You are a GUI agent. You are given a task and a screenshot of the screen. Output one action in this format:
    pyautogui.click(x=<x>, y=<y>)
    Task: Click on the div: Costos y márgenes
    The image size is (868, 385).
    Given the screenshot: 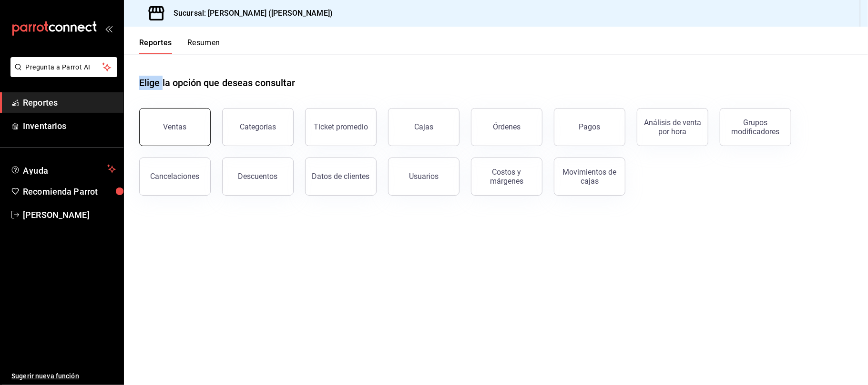 What is the action you would take?
    pyautogui.click(x=507, y=177)
    